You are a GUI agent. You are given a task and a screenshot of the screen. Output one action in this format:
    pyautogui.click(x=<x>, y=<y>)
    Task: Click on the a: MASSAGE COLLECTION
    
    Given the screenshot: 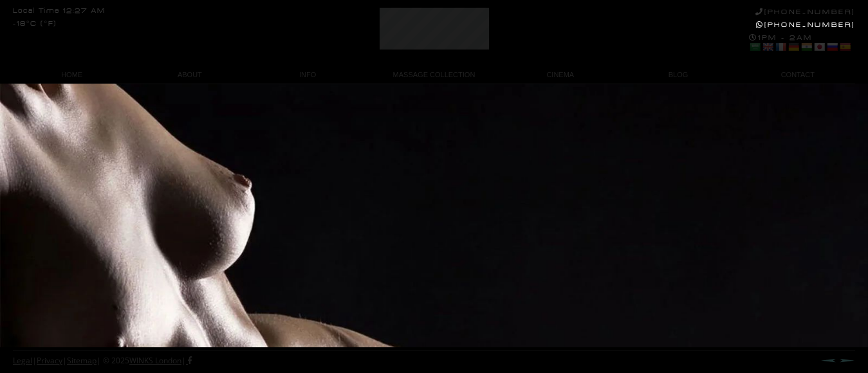 What is the action you would take?
    pyautogui.click(x=434, y=74)
    